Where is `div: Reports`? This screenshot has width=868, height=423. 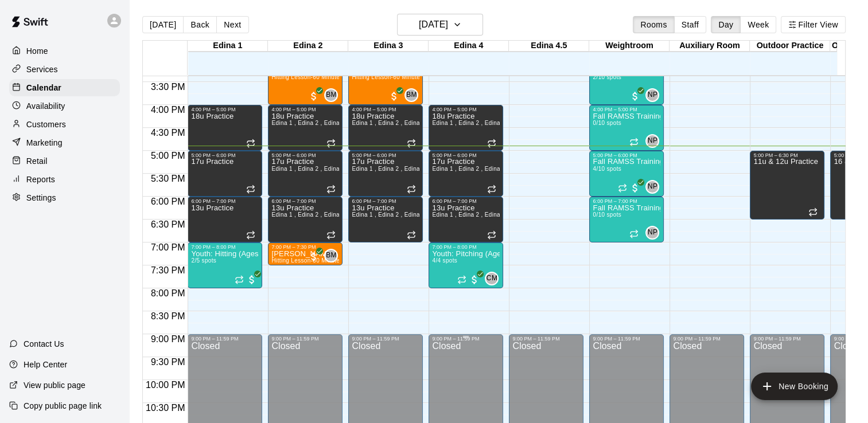 div: Reports is located at coordinates (64, 179).